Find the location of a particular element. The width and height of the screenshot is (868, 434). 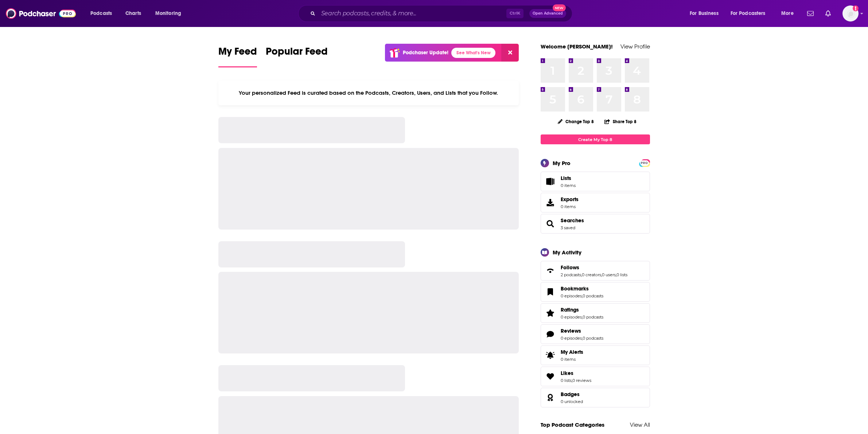

span: Ctrl K is located at coordinates (515, 13).